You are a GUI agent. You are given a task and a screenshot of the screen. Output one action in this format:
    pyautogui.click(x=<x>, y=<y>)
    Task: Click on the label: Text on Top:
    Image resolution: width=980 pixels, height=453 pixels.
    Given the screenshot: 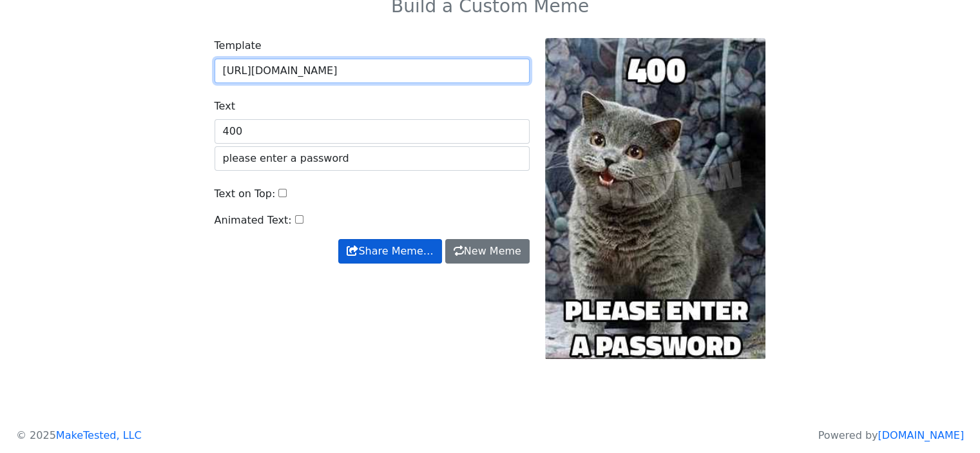 What is the action you would take?
    pyautogui.click(x=245, y=194)
    